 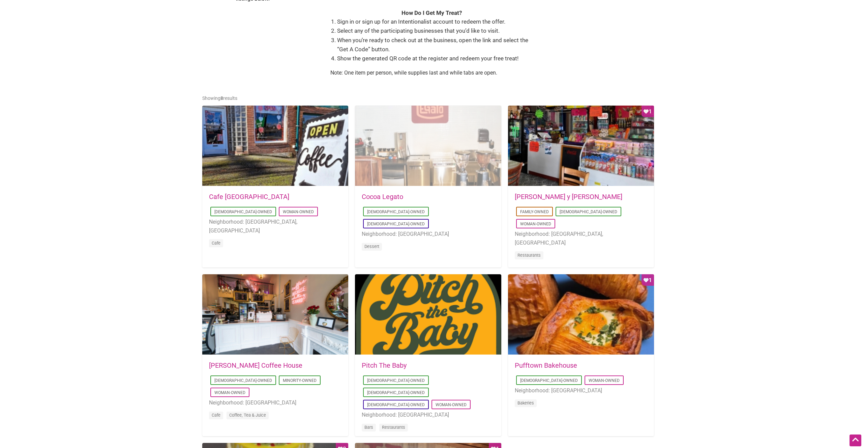 I want to click on a: Family-Owned, so click(x=535, y=212).